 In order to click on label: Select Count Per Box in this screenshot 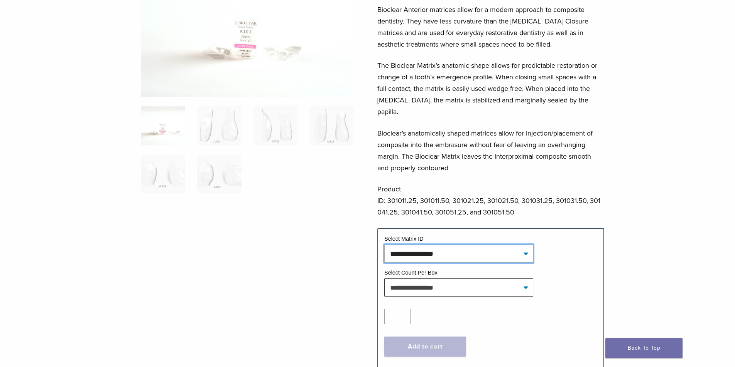, I will do `click(411, 273)`.